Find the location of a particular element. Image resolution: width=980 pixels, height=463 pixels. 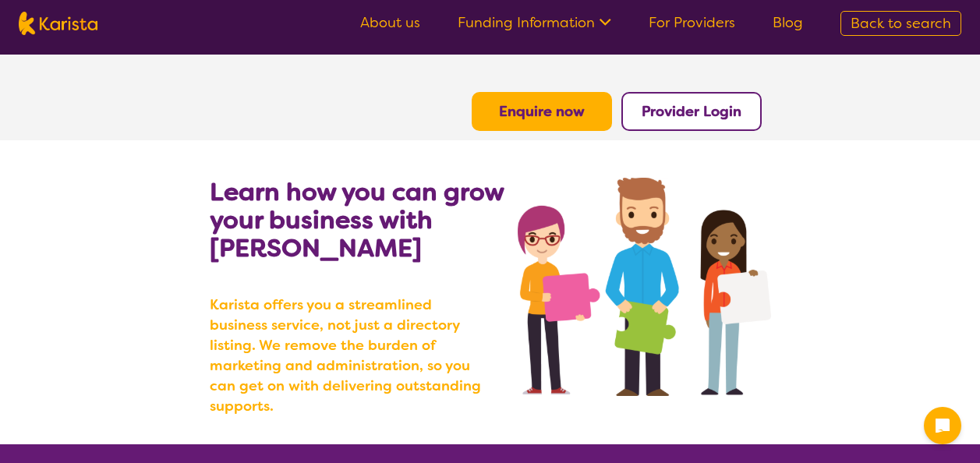

a: Enquire now is located at coordinates (542, 111).